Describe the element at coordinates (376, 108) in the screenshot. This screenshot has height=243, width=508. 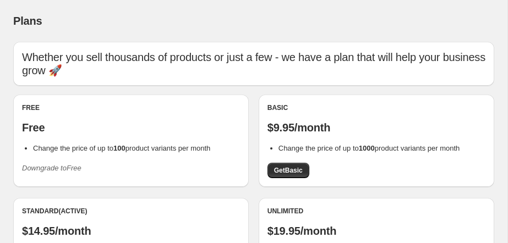
I see `div: Basic` at that location.